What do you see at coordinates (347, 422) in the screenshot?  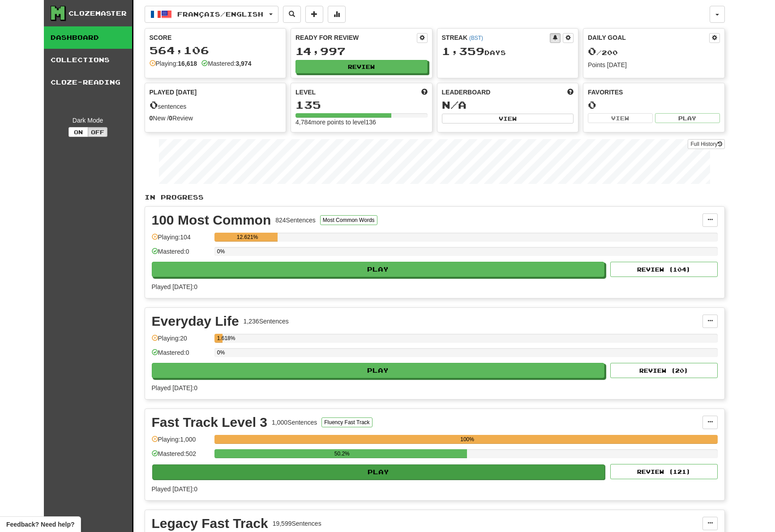 I see `button: Fluency Fast Track` at bounding box center [347, 422].